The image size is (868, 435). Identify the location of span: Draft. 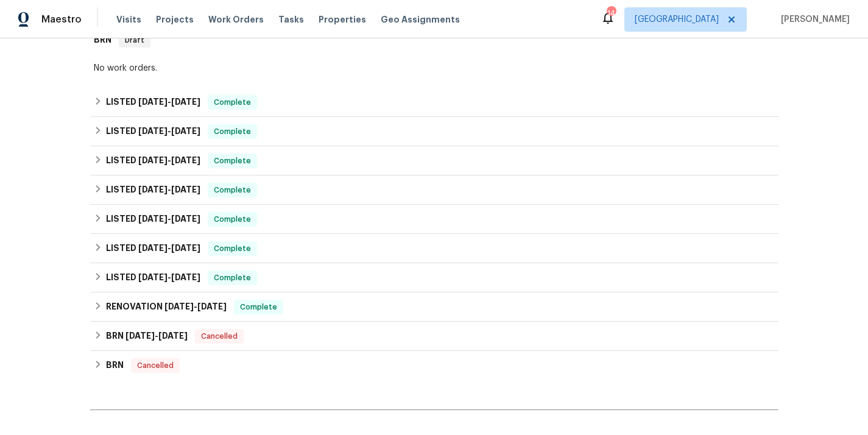
(135, 40).